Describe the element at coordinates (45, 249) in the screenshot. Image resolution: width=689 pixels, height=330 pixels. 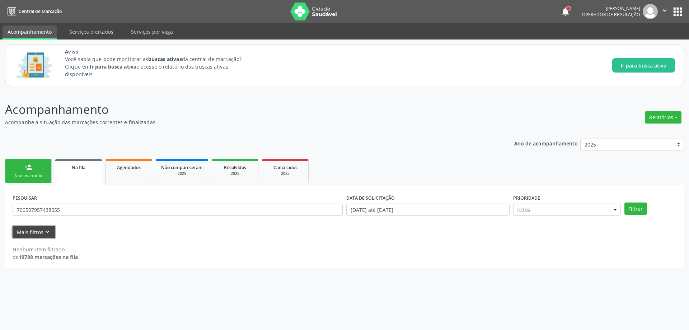
I see `div: Nenhum item filtrado` at that location.